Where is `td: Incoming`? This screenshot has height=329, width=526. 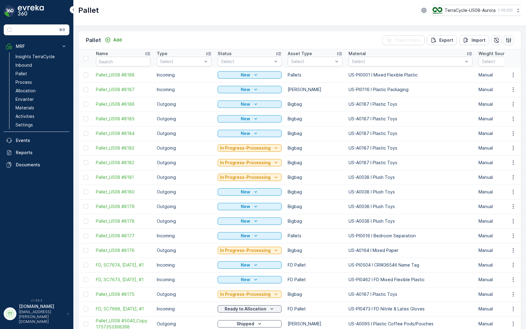
td: Incoming is located at coordinates (184, 236).